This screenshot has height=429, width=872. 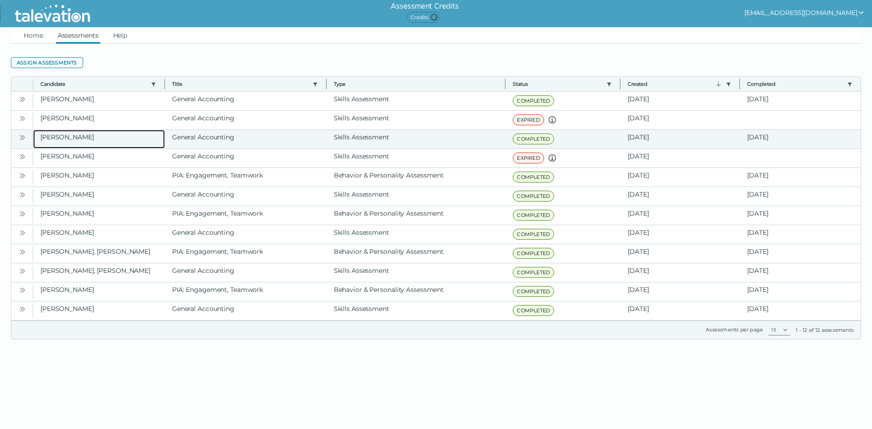 What do you see at coordinates (424, 6) in the screenshot?
I see `h6: Assessment Credits` at bounding box center [424, 6].